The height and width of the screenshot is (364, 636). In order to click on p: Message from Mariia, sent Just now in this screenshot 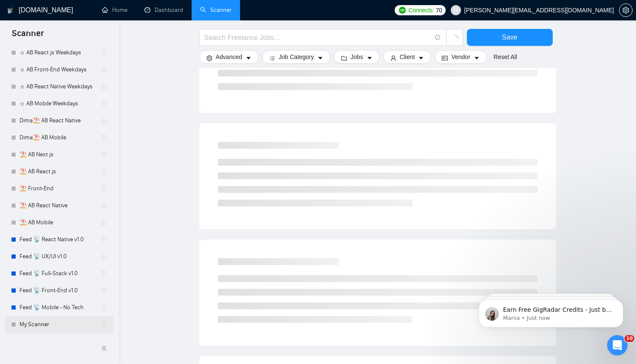, I will do `click(92, 36)`.